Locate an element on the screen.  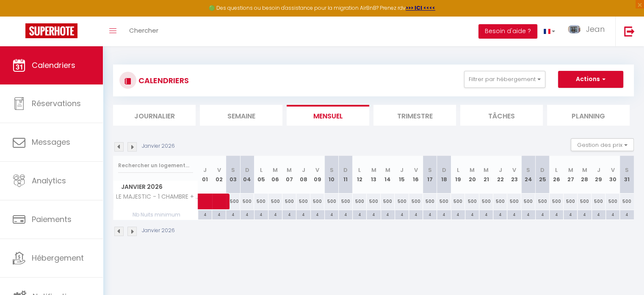
th: 29 is located at coordinates (599, 174).